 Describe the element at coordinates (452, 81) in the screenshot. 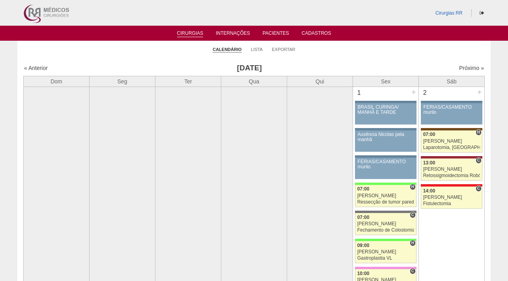

I see `th: Sáb` at that location.